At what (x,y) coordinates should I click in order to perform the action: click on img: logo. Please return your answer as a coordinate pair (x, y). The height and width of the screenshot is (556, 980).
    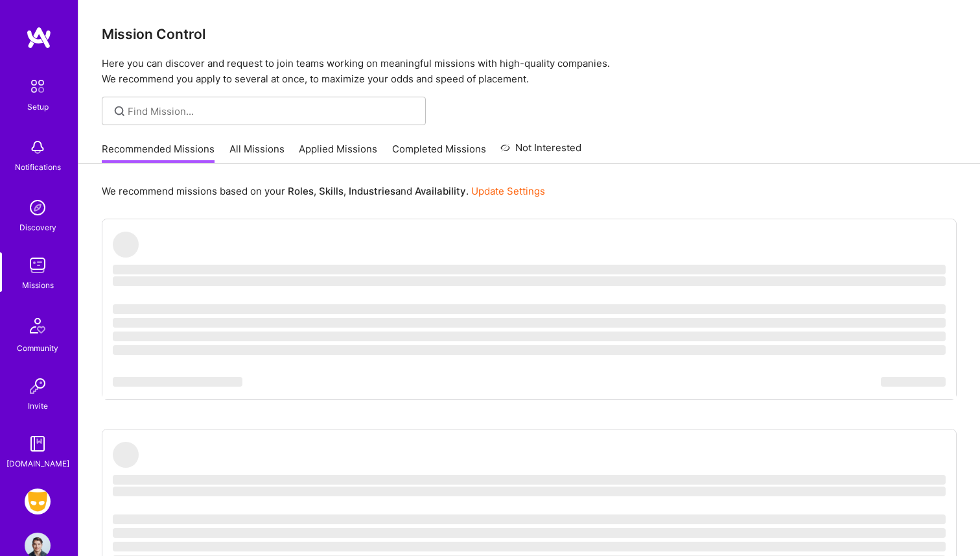
    Looking at the image, I should click on (39, 38).